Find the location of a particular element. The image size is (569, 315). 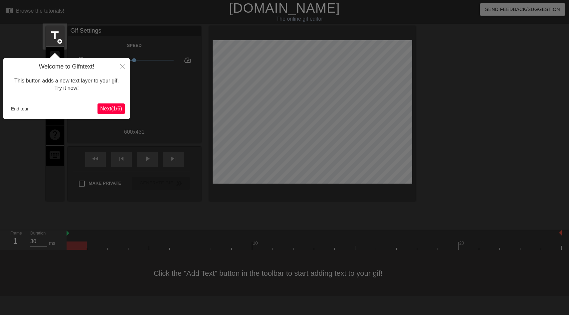

button: Next is located at coordinates (111, 109).